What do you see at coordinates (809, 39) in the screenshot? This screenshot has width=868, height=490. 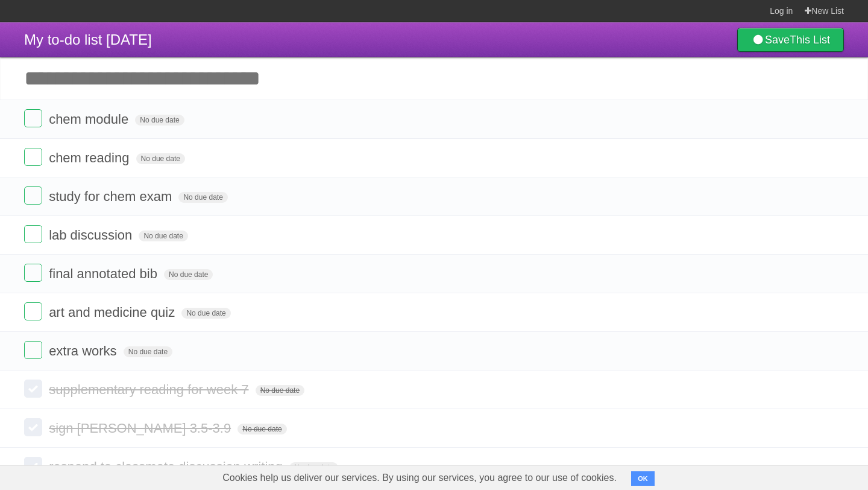 I see `b: This List` at bounding box center [809, 39].